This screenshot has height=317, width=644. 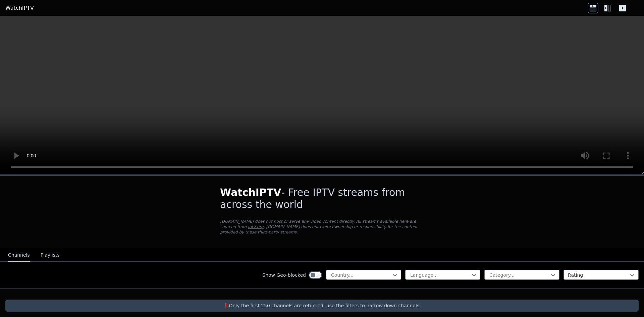 What do you see at coordinates (250, 192) in the screenshot?
I see `span: WatchIPTV` at bounding box center [250, 192].